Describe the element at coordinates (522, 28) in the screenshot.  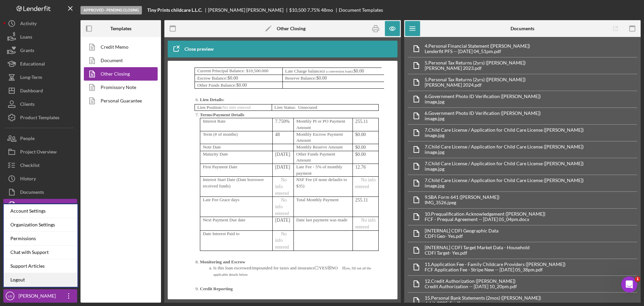
I see `b: Documents` at that location.